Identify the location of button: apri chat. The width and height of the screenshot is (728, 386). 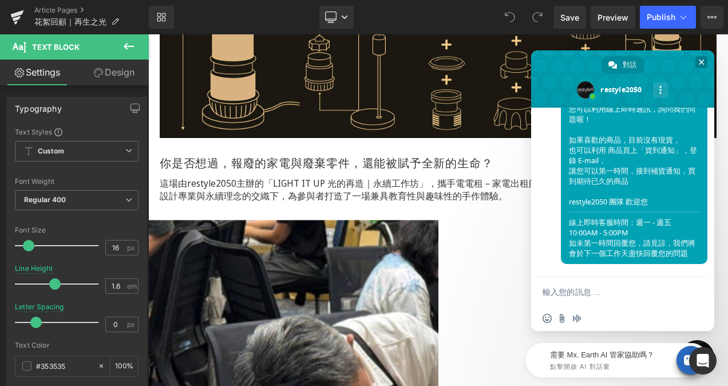
(203, 31).